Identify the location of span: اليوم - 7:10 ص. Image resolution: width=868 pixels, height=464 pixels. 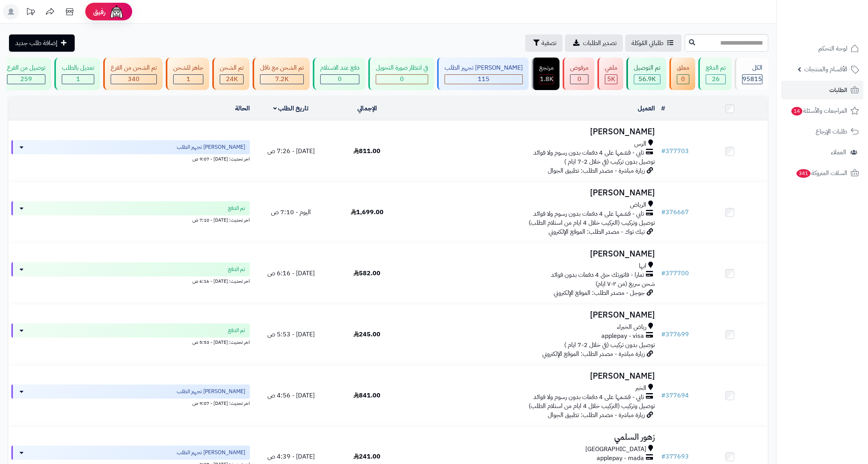
(291, 212).